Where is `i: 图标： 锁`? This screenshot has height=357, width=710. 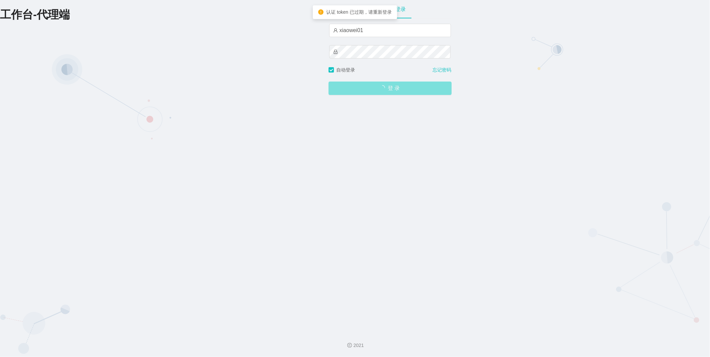 i: 图标： 锁 is located at coordinates (336, 52).